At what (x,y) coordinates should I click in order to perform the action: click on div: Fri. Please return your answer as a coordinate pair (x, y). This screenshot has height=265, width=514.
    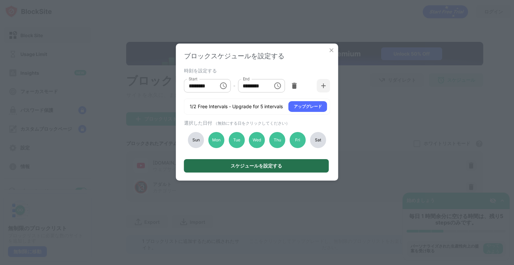
    Looking at the image, I should click on (298, 140).